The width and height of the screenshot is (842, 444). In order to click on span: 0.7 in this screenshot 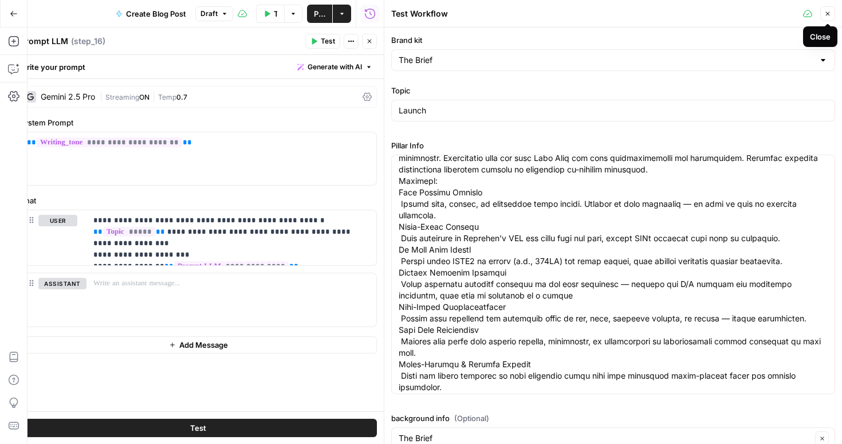, I will do `click(182, 97)`.